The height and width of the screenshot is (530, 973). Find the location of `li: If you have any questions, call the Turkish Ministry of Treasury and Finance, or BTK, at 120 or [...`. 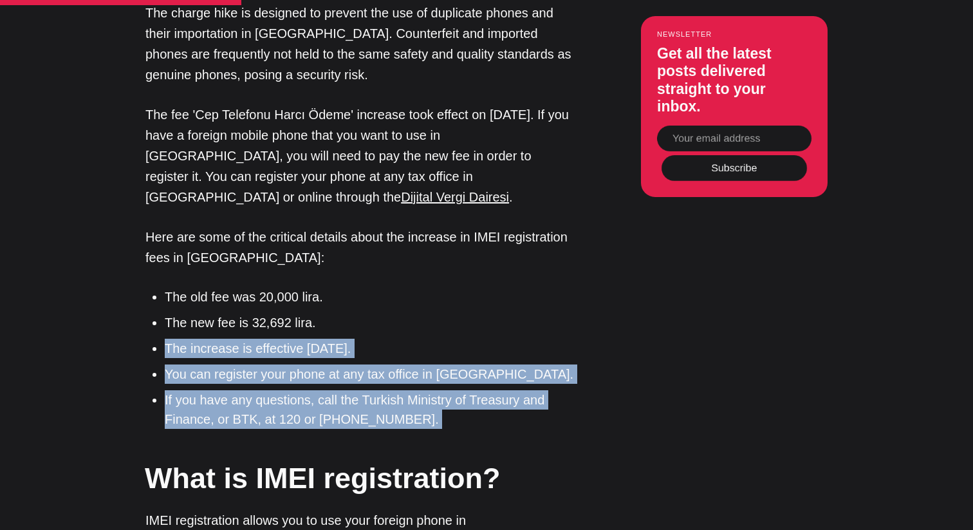

li: If you have any questions, call the Turkish Ministry of Treasury and Finance, or BTK, at 120 or [... is located at coordinates (371, 409).